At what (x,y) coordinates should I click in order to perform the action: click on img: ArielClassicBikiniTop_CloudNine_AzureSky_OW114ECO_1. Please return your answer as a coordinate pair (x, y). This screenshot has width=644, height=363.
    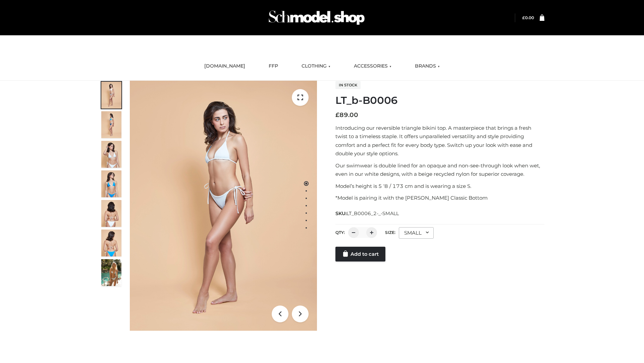
    Looking at the image, I should click on (223, 205).